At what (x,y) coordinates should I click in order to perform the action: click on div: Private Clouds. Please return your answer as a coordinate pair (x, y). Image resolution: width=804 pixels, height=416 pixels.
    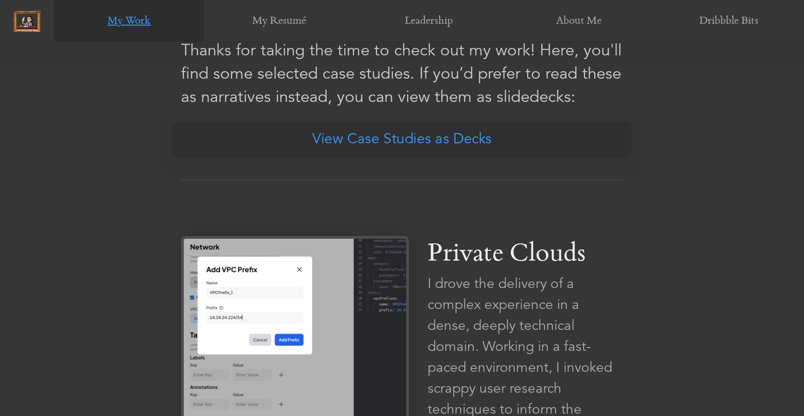
    Looking at the image, I should click on (525, 254).